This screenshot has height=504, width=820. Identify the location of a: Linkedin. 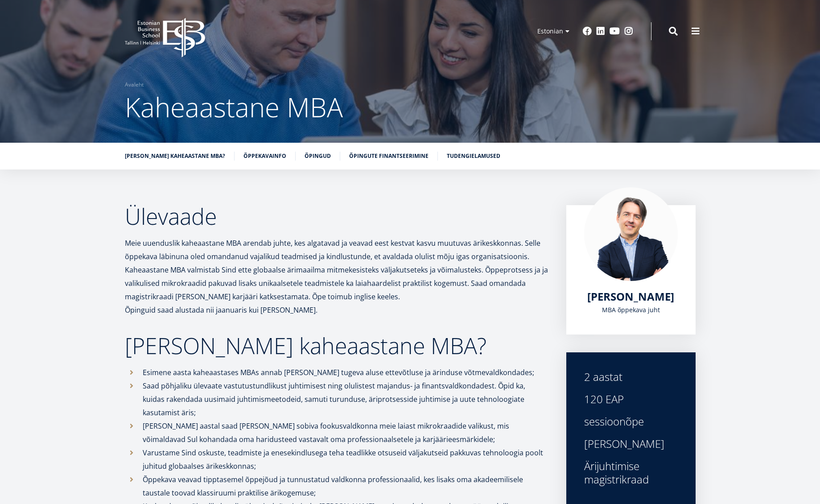
(601, 31).